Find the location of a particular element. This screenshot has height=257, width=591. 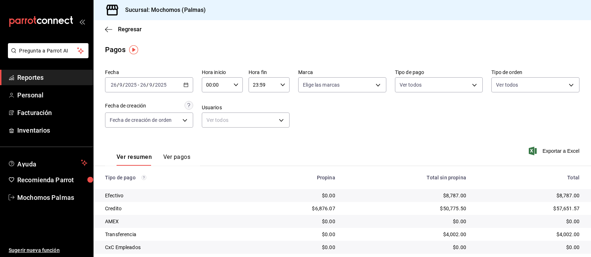

span: Inventarios is located at coordinates (52, 130).